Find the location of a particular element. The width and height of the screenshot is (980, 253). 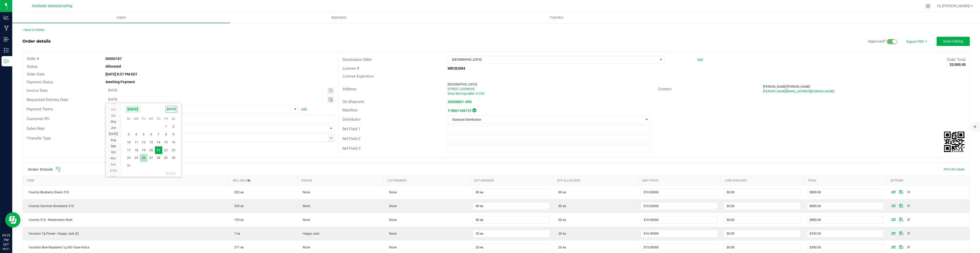

span: Sales Rep is located at coordinates (35, 129).